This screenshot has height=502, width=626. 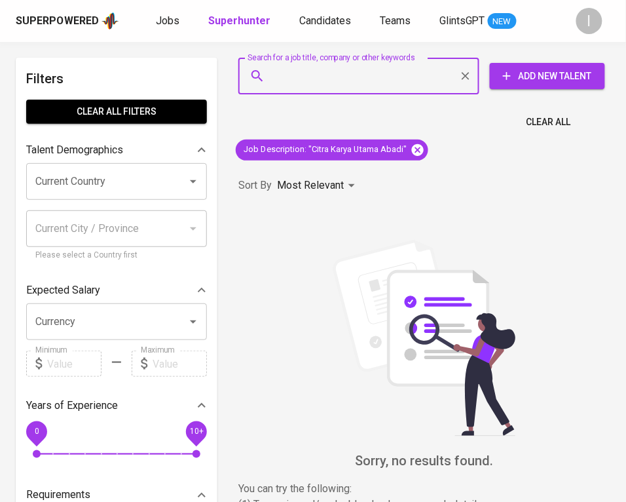 What do you see at coordinates (549, 122) in the screenshot?
I see `span: Clear All` at bounding box center [549, 122].